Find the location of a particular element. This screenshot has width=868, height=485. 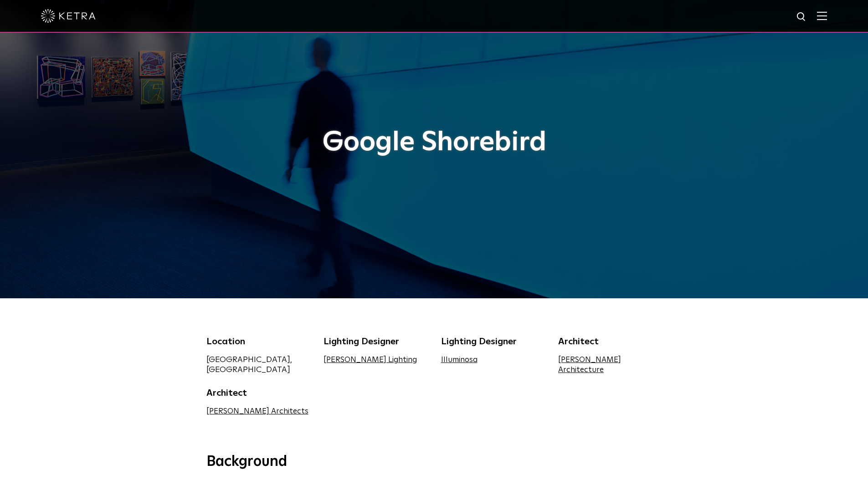

h3: Background is located at coordinates (434, 462).